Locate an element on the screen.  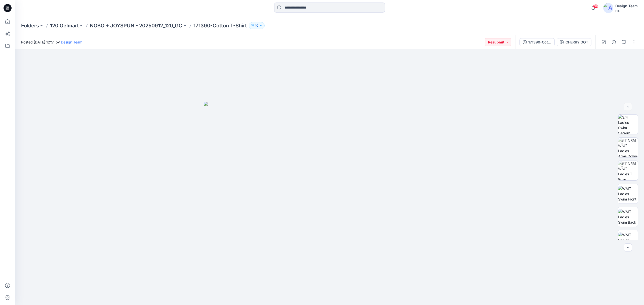
span: 36 is located at coordinates (596, 6).